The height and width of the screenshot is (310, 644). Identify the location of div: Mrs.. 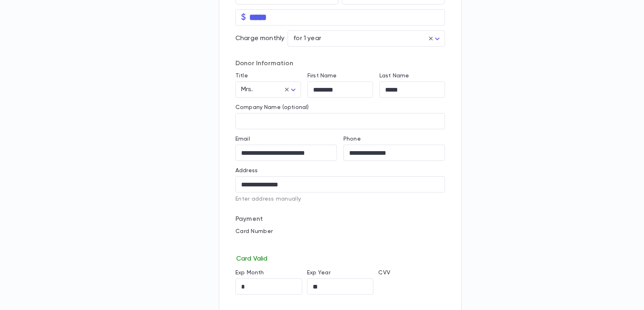
(268, 89).